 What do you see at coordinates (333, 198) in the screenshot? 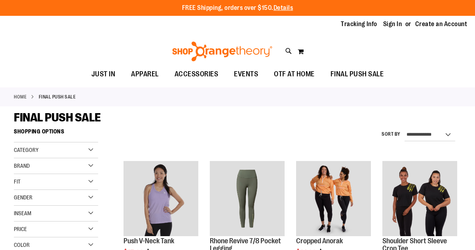
I see `img: Cropped Anorak primary image` at bounding box center [333, 198].